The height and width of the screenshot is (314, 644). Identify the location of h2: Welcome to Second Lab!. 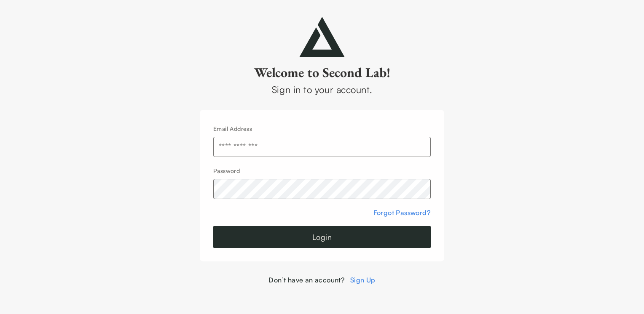
(322, 72).